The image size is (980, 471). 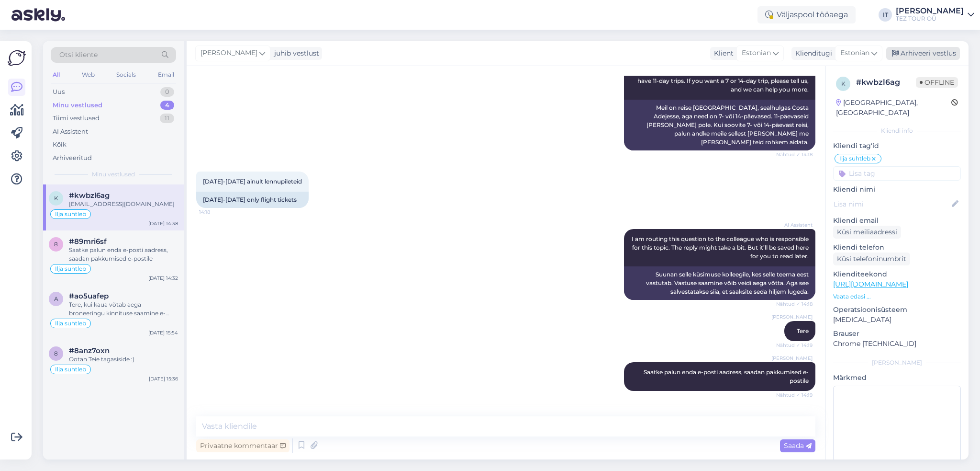 I want to click on div: Kõik, so click(x=59, y=144).